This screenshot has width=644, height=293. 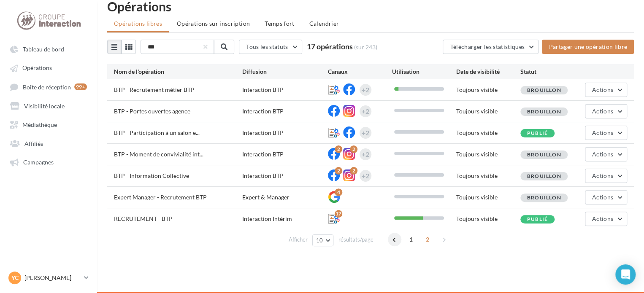 I want to click on span: 17 opérations, so click(x=330, y=46).